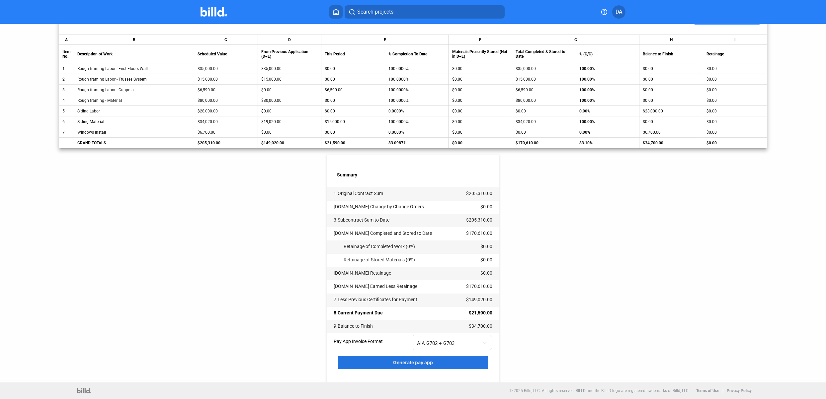  Describe the element at coordinates (66, 132) in the screenshot. I see `div: 7` at that location.